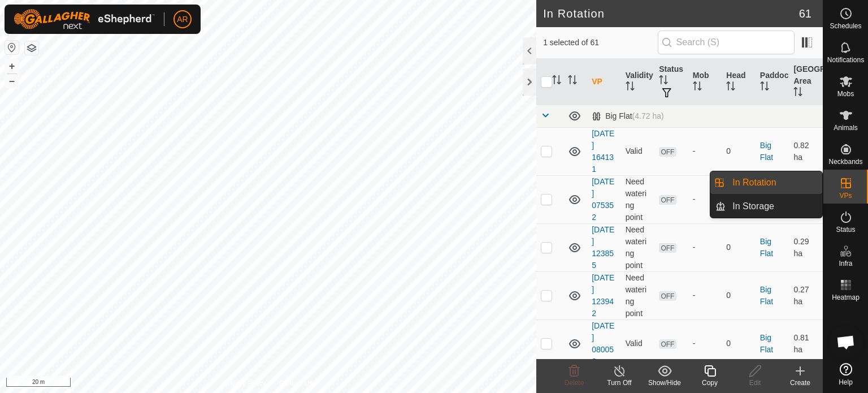  Describe the element at coordinates (726, 42) in the screenshot. I see `input: Search (S)` at that location.